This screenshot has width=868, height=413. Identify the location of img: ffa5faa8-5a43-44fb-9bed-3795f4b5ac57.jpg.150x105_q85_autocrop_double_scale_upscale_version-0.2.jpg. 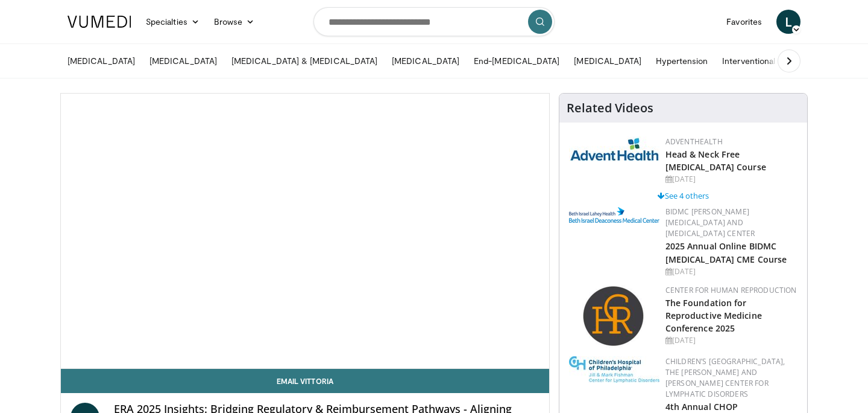
(614, 370).